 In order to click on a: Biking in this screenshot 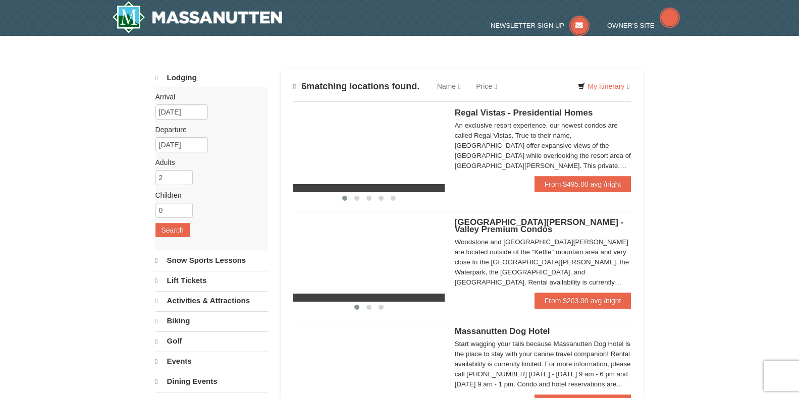, I will do `click(211, 321)`.